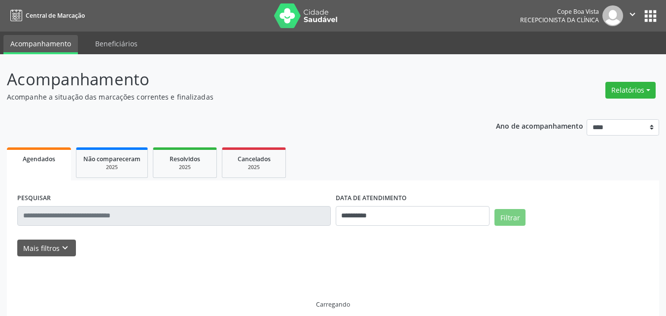 The width and height of the screenshot is (666, 316). What do you see at coordinates (40, 44) in the screenshot?
I see `a: Acompanhamento` at bounding box center [40, 44].